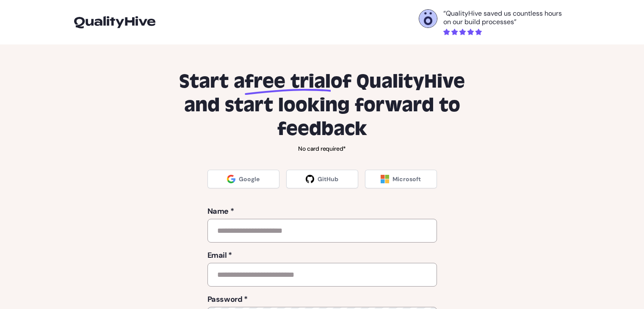  Describe the element at coordinates (507, 18) in the screenshot. I see `p: “QualityHive saved us countless hours on our build processes”` at that location.